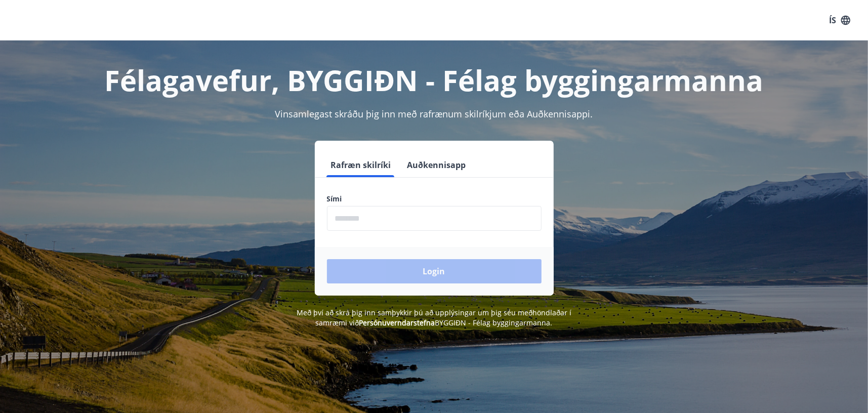  I want to click on span: Vinsamlegast skráðu þig inn með rafrænum skilríkjum eða Auðkennisappi., so click(434, 114).